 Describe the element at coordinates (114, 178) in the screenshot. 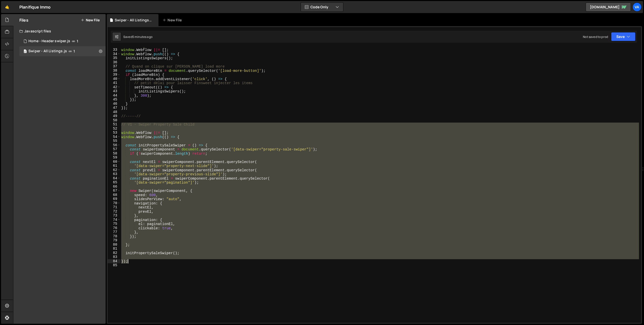

I see `div: 64` at that location.